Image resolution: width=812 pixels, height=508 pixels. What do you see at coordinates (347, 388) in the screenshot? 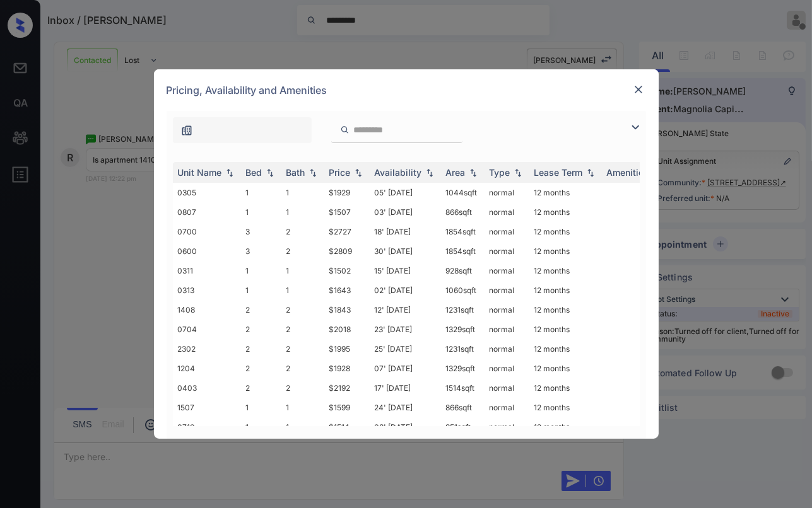
I see `td: $2192` at bounding box center [347, 388].